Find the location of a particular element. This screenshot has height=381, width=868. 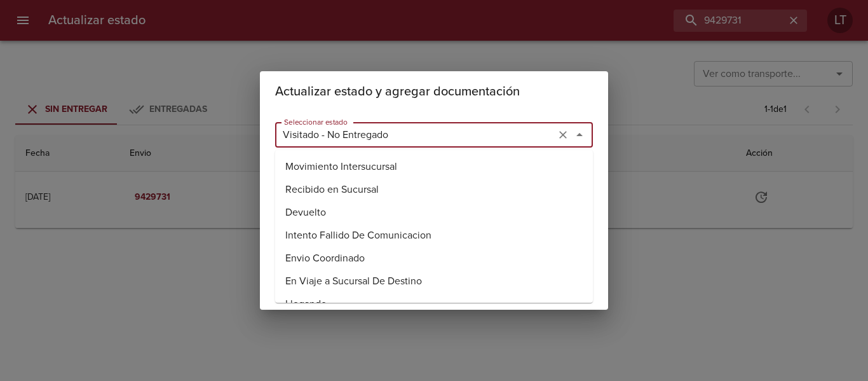

h2: Actualizar estado y agregar documentación is located at coordinates (434, 92).